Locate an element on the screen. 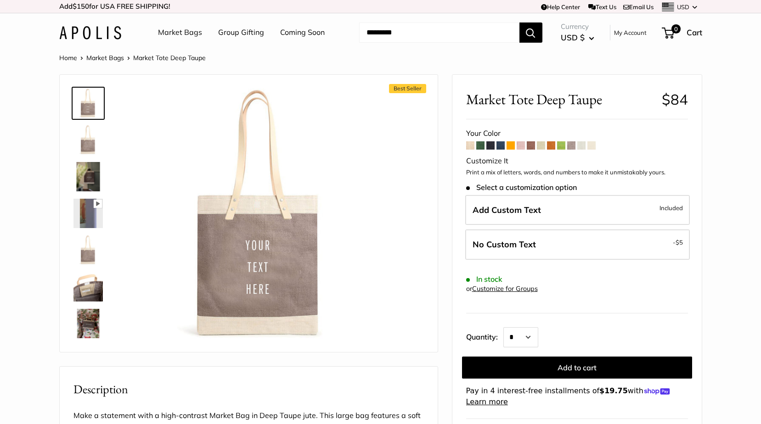 The width and height of the screenshot is (761, 424). a: My Account is located at coordinates (630, 33).